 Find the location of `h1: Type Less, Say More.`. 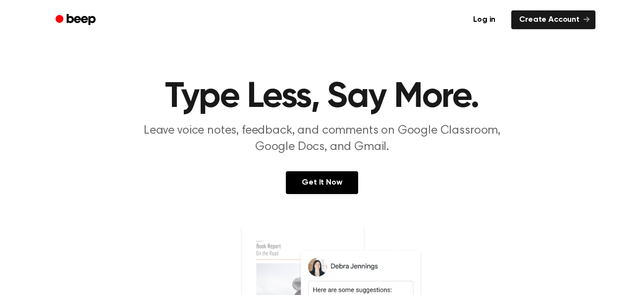

h1: Type Less, Say More. is located at coordinates (322, 97).